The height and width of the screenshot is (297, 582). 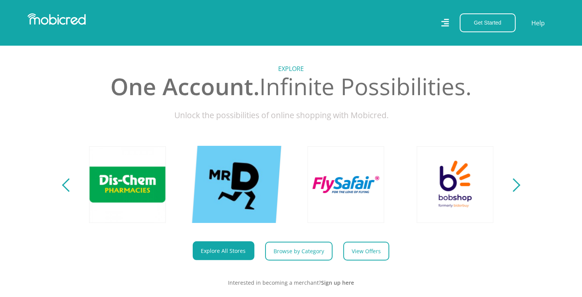 I want to click on h2: Infinite Possibilities., so click(x=291, y=86).